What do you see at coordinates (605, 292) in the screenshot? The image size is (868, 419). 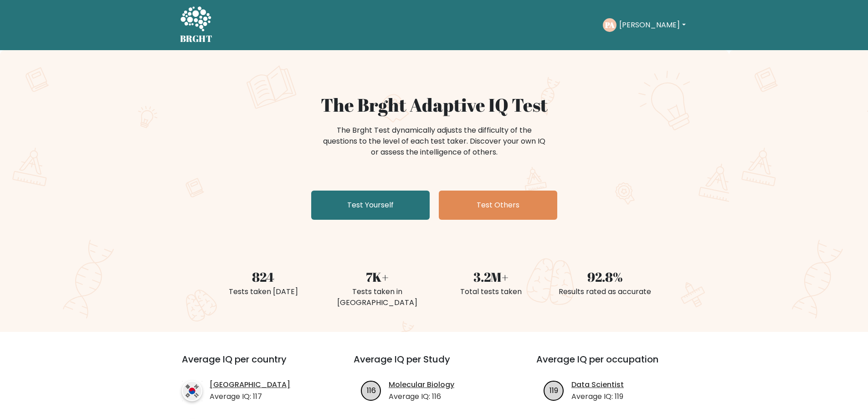 I see `div: Results rated as accurate` at bounding box center [605, 292].